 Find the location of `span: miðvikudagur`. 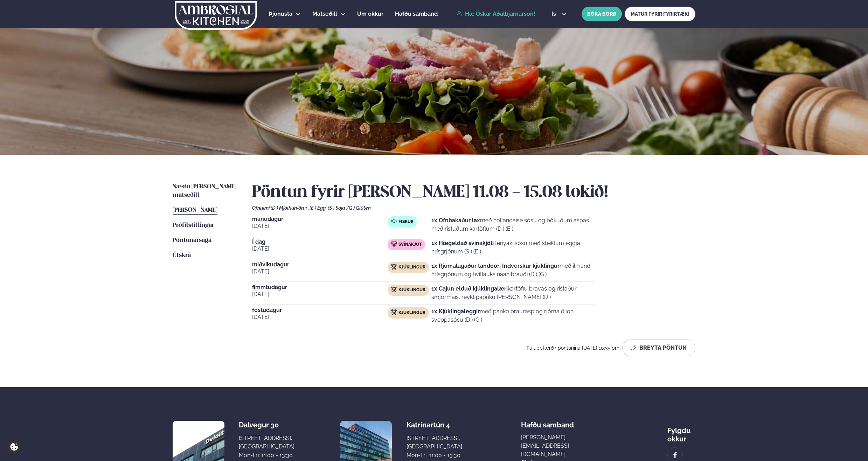

span: miðvikudagur is located at coordinates (320, 265).